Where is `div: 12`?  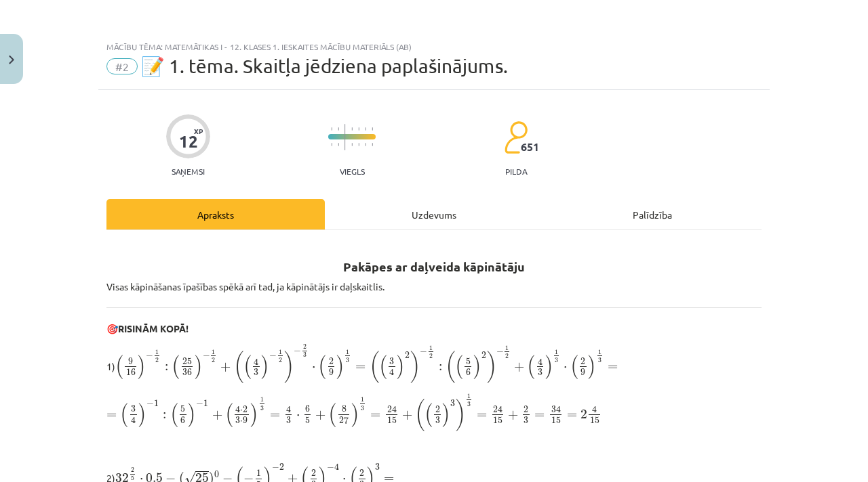 div: 12 is located at coordinates (188, 142).